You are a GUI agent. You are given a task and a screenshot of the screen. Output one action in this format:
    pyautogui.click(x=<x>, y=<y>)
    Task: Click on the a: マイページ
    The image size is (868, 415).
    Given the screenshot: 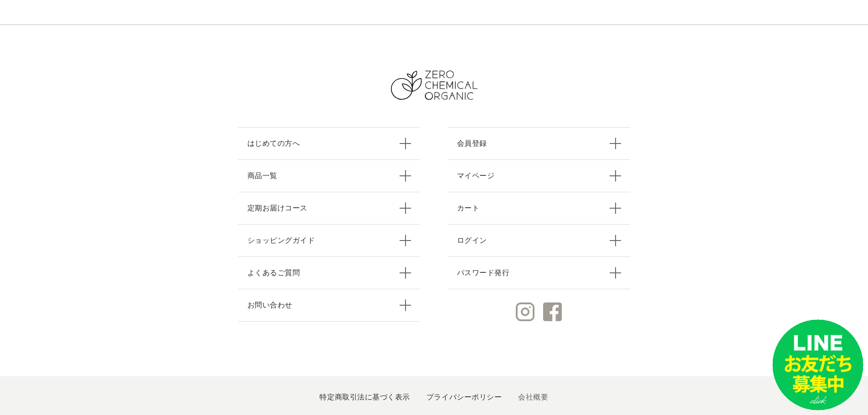 What is the action you would take?
    pyautogui.click(x=539, y=175)
    